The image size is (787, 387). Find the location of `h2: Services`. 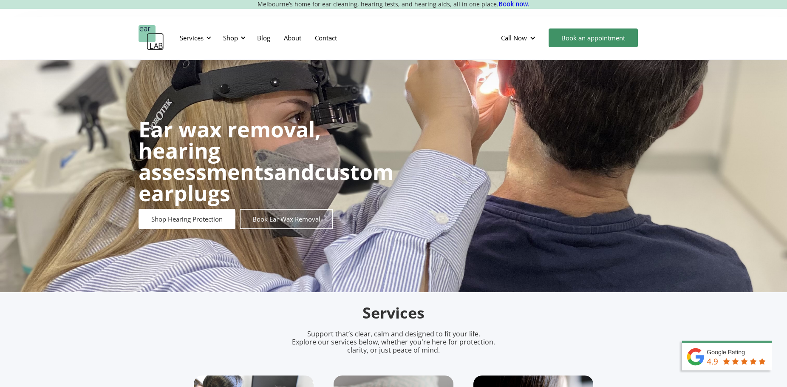

h2: Services is located at coordinates (394, 313).